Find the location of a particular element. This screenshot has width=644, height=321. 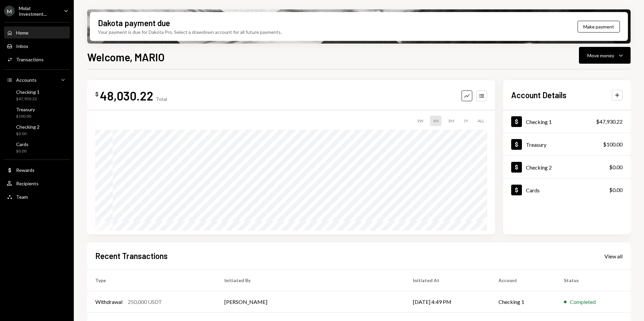

a: Home is located at coordinates (37, 32).